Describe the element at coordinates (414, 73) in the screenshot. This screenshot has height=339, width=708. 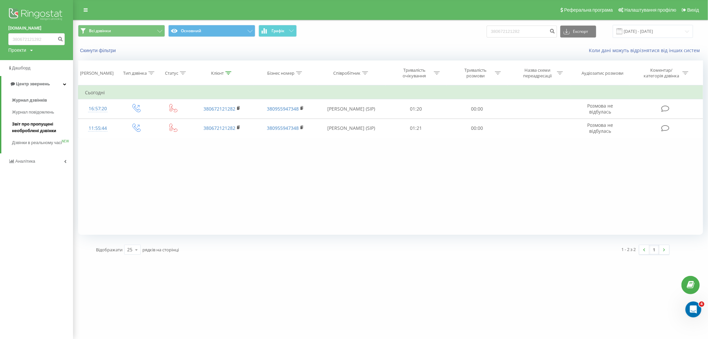
I see `div: Тривалість очікування` at that location.